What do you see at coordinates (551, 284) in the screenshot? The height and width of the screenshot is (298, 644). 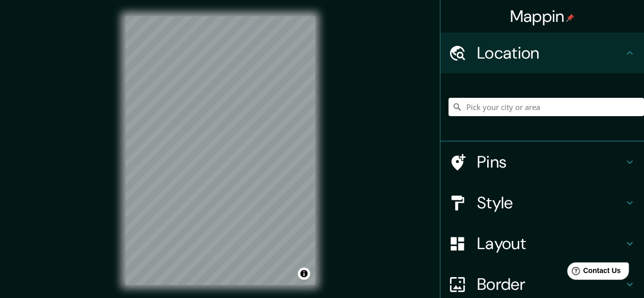 I see `h4: Border` at bounding box center [551, 284].